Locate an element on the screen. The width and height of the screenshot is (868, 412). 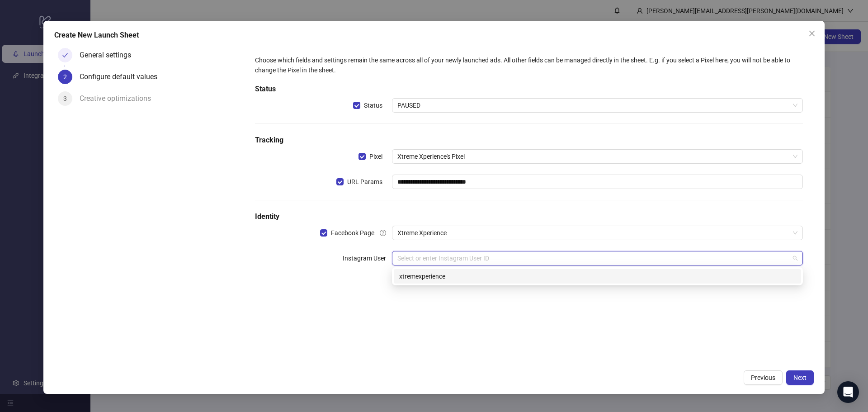
span: Previous is located at coordinates (763, 378).